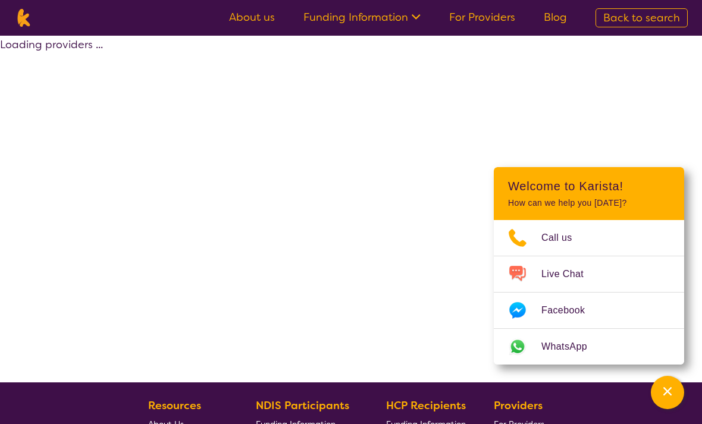  Describe the element at coordinates (555, 17) in the screenshot. I see `a: Blog` at that location.